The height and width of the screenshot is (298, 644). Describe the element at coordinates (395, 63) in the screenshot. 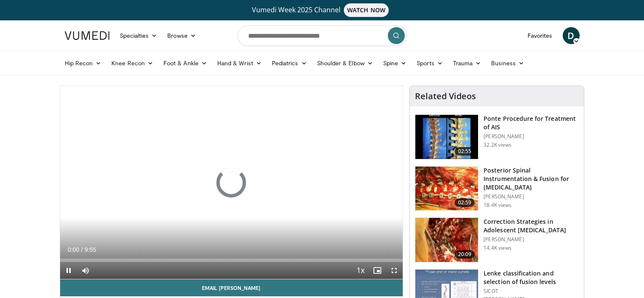

I see `a: Spine` at that location.